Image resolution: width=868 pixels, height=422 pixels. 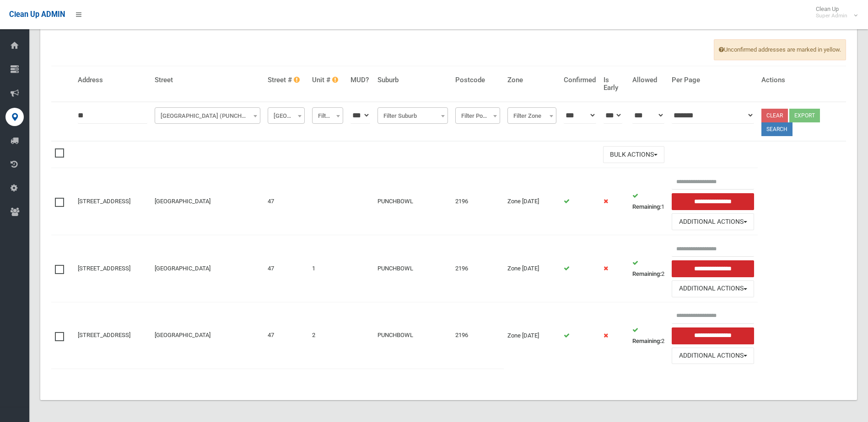 I want to click on h4: MUD?, so click(x=360, y=80).